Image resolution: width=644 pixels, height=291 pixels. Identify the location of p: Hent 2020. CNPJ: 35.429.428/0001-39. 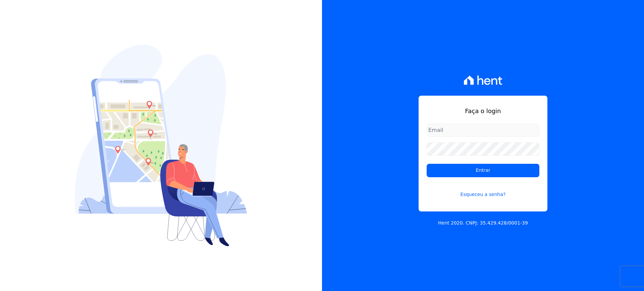
(483, 223).